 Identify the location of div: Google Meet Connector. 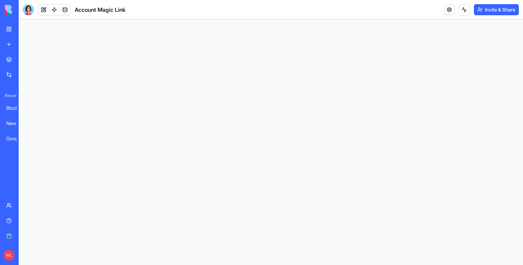
(16, 138).